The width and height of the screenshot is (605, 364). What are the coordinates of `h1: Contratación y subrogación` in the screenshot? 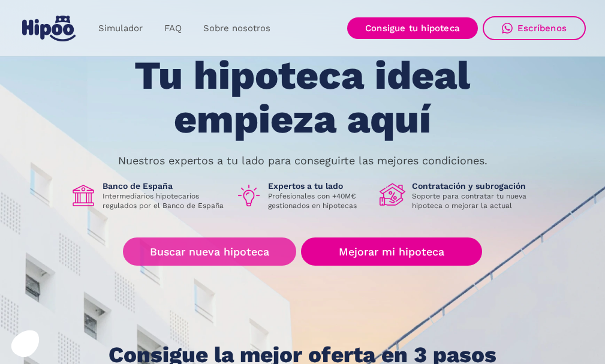 It's located at (474, 186).